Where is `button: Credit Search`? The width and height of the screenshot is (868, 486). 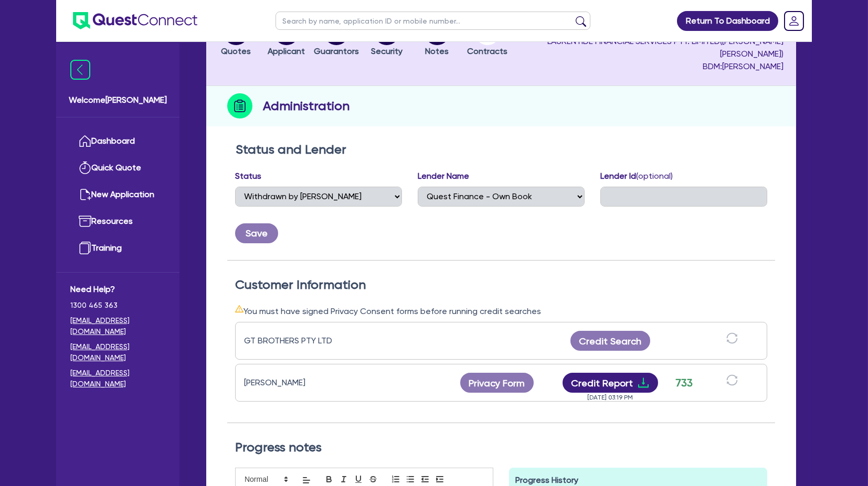 button: Credit Search is located at coordinates (611, 341).